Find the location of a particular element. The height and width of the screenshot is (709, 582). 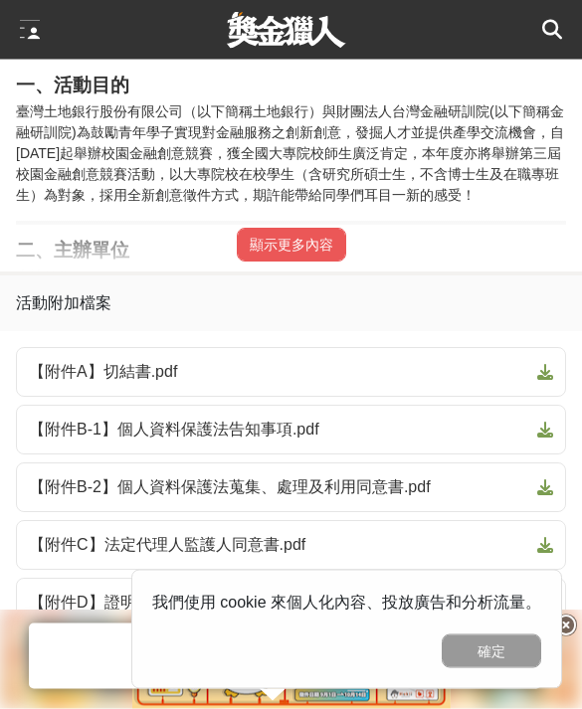

span: 【附件C】法定代理人監護人同意書.pdf is located at coordinates (278, 546).